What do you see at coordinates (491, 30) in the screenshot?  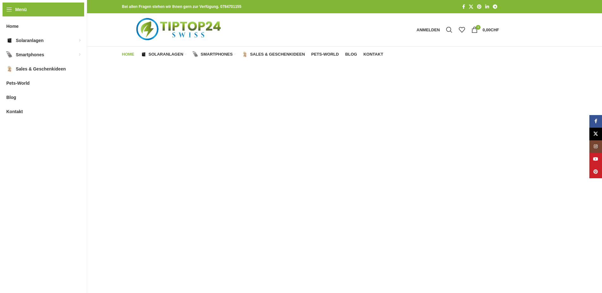 I see `bdi: 0,00` at bounding box center [491, 30].